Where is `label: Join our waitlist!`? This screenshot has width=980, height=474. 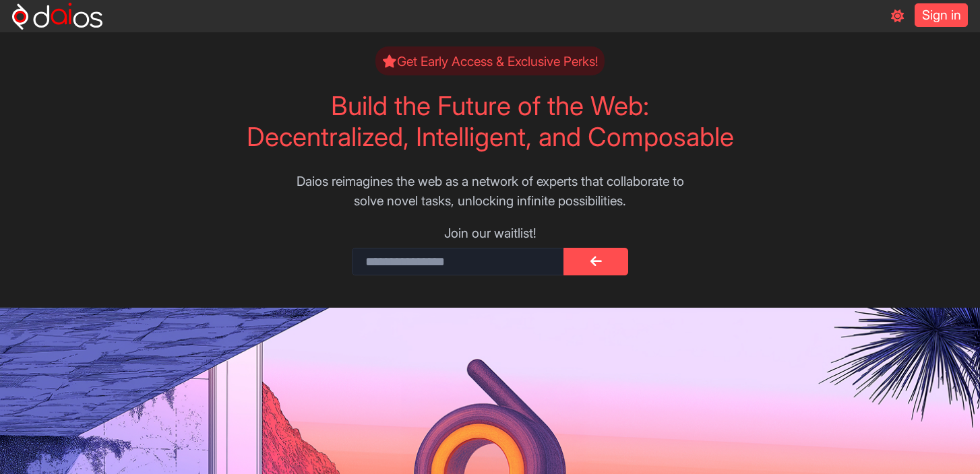 label: Join our waitlist! is located at coordinates (490, 233).